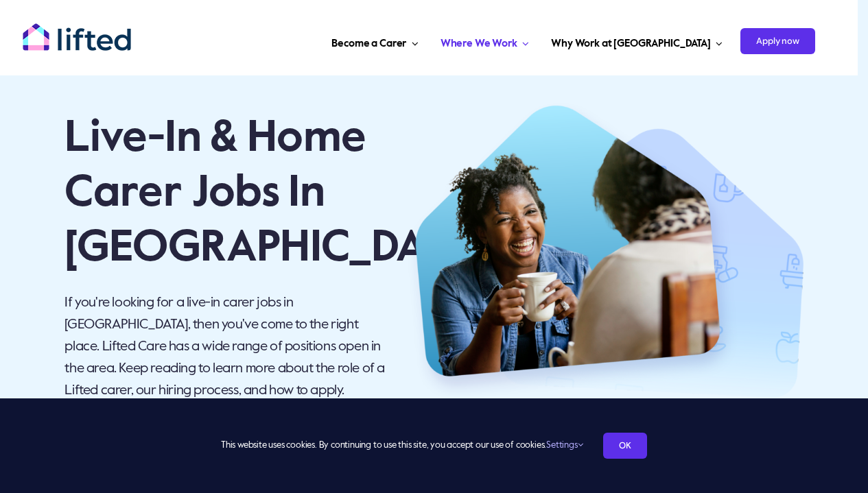 This screenshot has height=493, width=868. I want to click on a: lifted-logo, so click(77, 29).